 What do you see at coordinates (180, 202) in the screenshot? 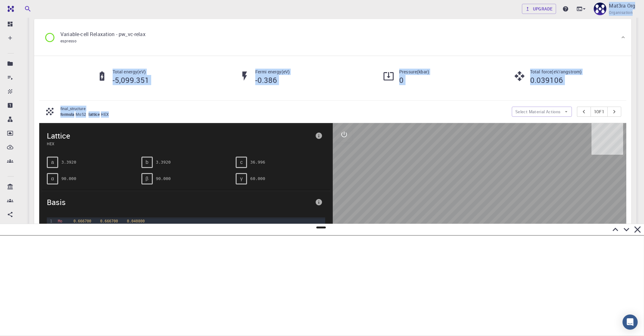
I see `span: Basis` at bounding box center [180, 202].